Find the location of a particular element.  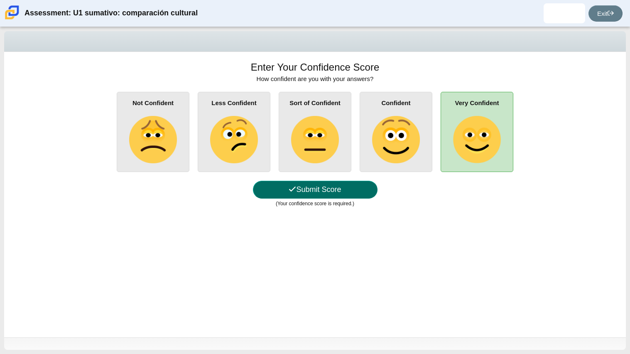

img: star-struck-face.png is located at coordinates (476, 139).